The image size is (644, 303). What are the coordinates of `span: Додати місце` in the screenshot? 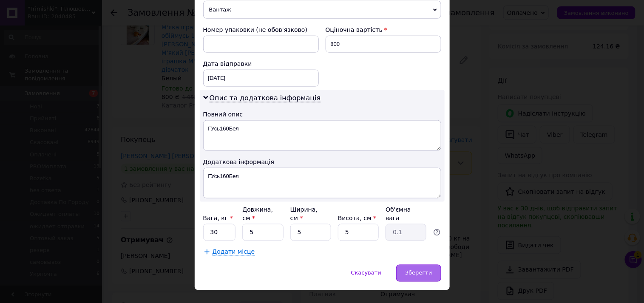 It's located at (233, 252).